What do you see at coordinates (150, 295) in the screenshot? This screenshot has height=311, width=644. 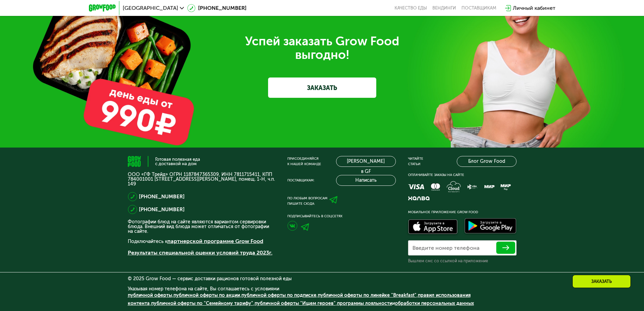 I see `a: публичной оферты` at bounding box center [150, 295].